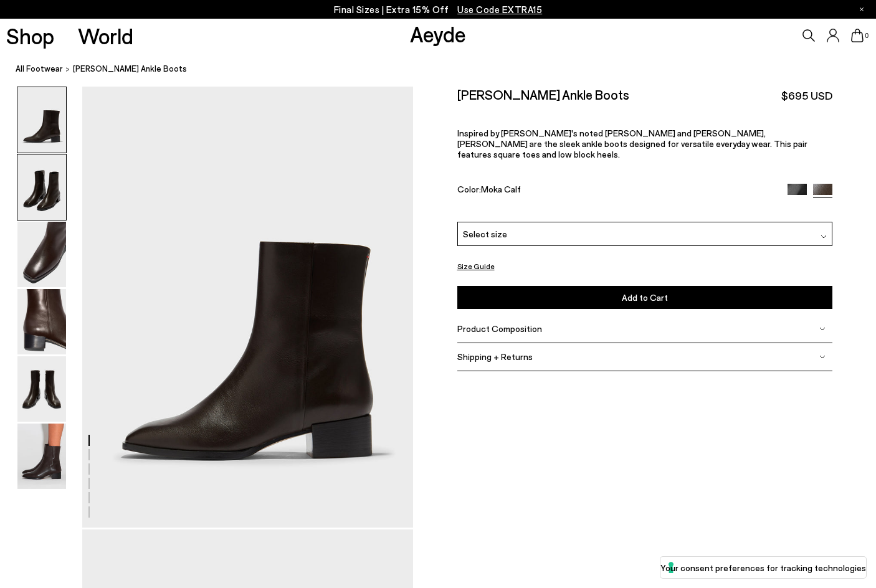 This screenshot has width=876, height=588. Describe the element at coordinates (42, 322) in the screenshot. I see `img: Lee Leather Ankle Boots - Image 4` at that location.